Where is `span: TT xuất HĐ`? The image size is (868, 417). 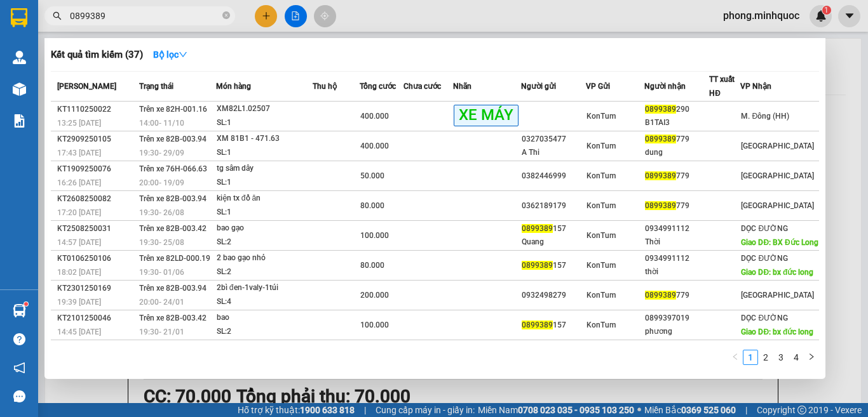 span: TT xuất HĐ is located at coordinates (722, 86).